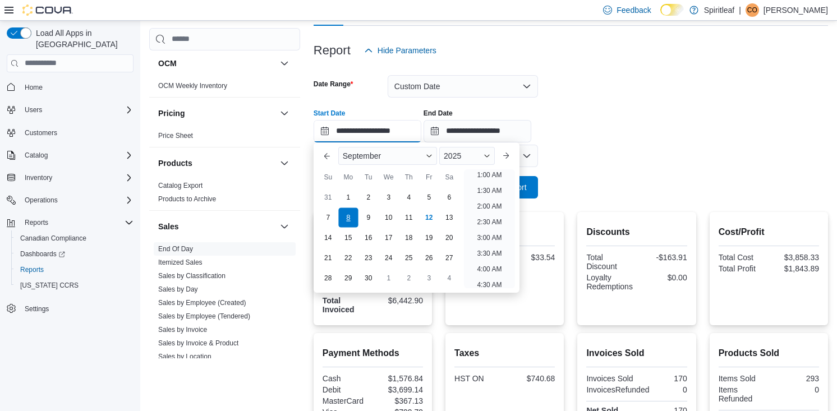  Describe the element at coordinates (489, 206) in the screenshot. I see `li: 2:00 AM` at that location.